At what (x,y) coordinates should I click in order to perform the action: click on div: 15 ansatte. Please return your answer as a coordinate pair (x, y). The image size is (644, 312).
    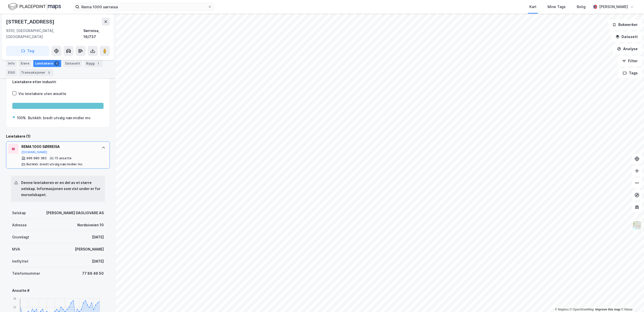
    Looking at the image, I should click on (63, 158).